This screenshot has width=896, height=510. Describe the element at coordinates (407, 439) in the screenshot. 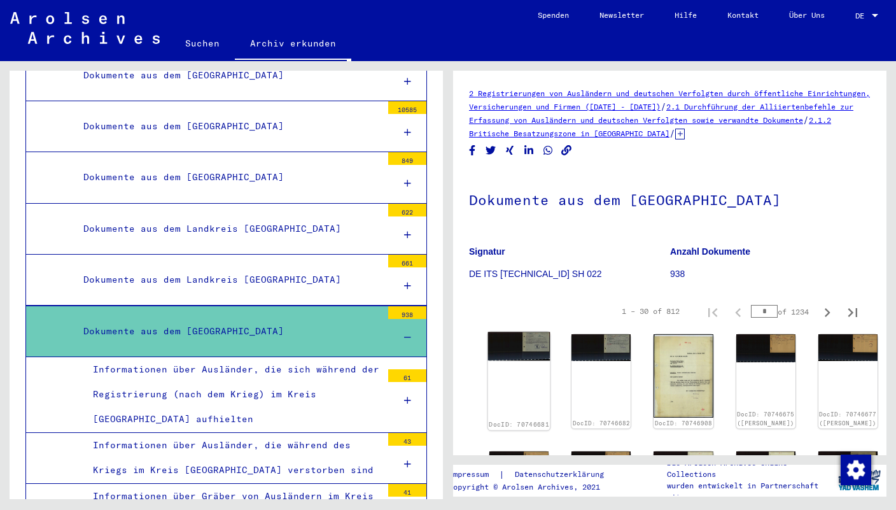

I see `div: 43` at that location.